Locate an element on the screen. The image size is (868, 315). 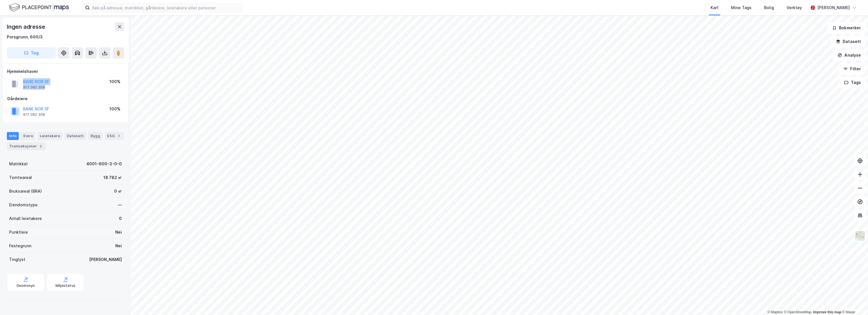
div: Hjemmelshaver is located at coordinates (66, 71).